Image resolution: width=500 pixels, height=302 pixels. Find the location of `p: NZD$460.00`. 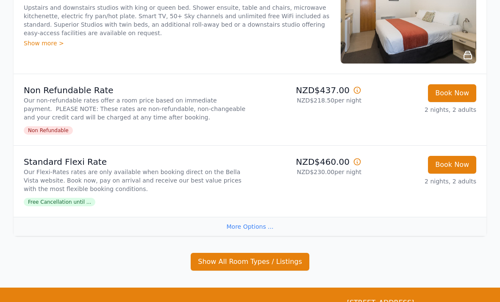

p: NZD$460.00 is located at coordinates (307, 162).